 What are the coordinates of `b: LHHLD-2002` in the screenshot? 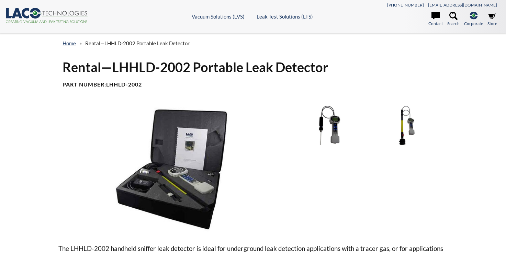 It's located at (124, 84).